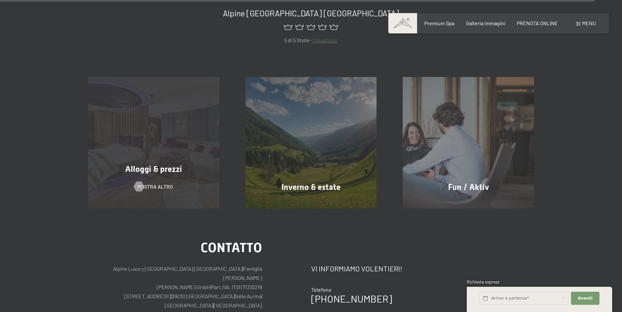 Image resolution: width=622 pixels, height=312 pixels. What do you see at coordinates (311, 143) in the screenshot?
I see `a: Hotel Benessere SCHWARZENSTEIN – Trentino Alto Adige Dolomiti Inverno & estate` at bounding box center [311, 143].